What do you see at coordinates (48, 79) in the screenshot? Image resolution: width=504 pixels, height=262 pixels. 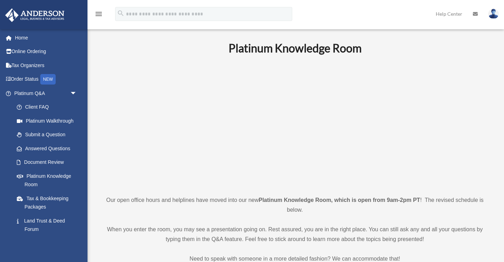 I see `div: NEW` at bounding box center [48, 79].